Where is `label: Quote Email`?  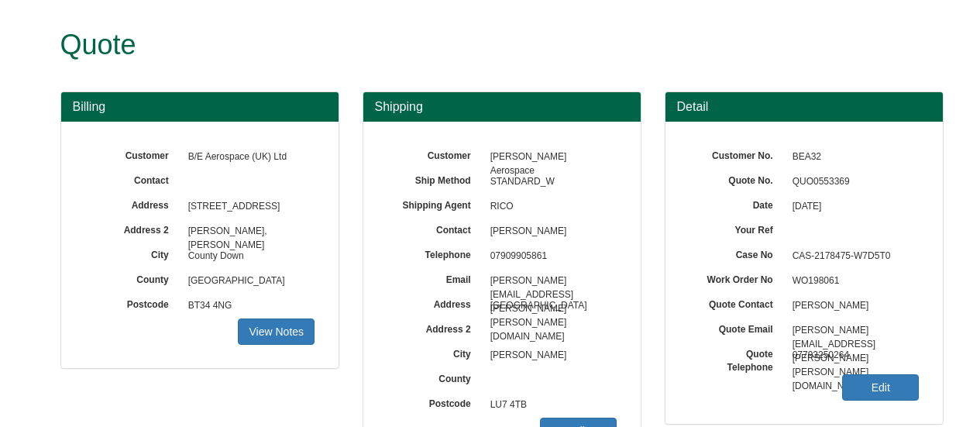 label: Quote Email is located at coordinates (737, 327).